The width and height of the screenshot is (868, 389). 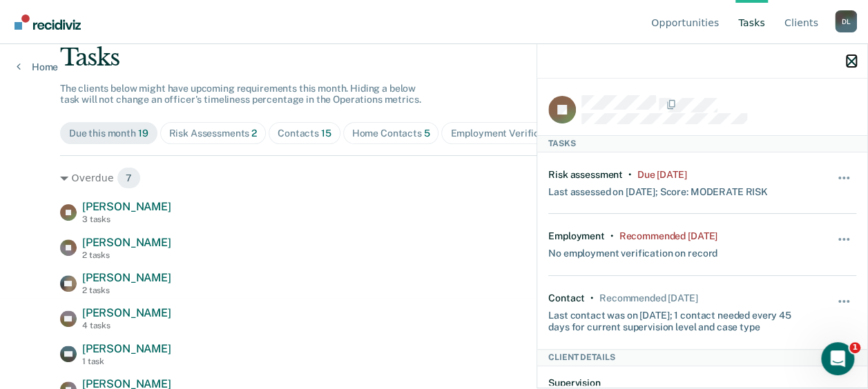 I want to click on span: 7, so click(x=128, y=178).